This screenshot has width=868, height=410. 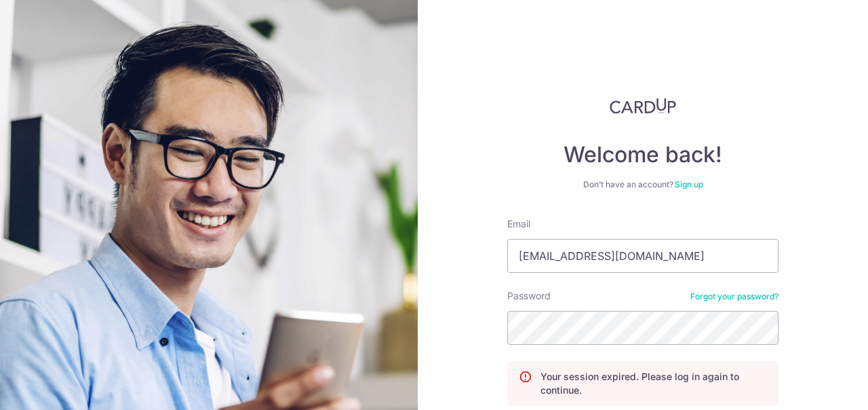 I want to click on label: Password, so click(x=529, y=296).